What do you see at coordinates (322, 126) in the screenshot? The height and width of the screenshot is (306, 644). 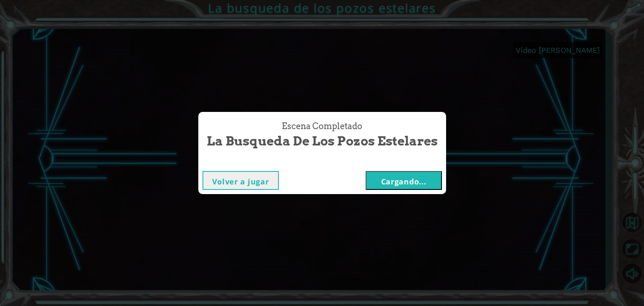 I see `font: Escena Completado` at bounding box center [322, 126].